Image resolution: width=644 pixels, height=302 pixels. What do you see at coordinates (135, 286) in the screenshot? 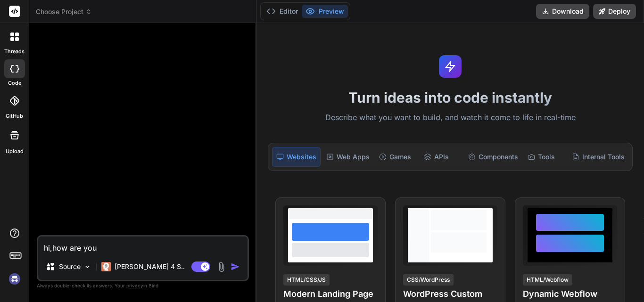
I see `span: privacy` at bounding box center [135, 286].